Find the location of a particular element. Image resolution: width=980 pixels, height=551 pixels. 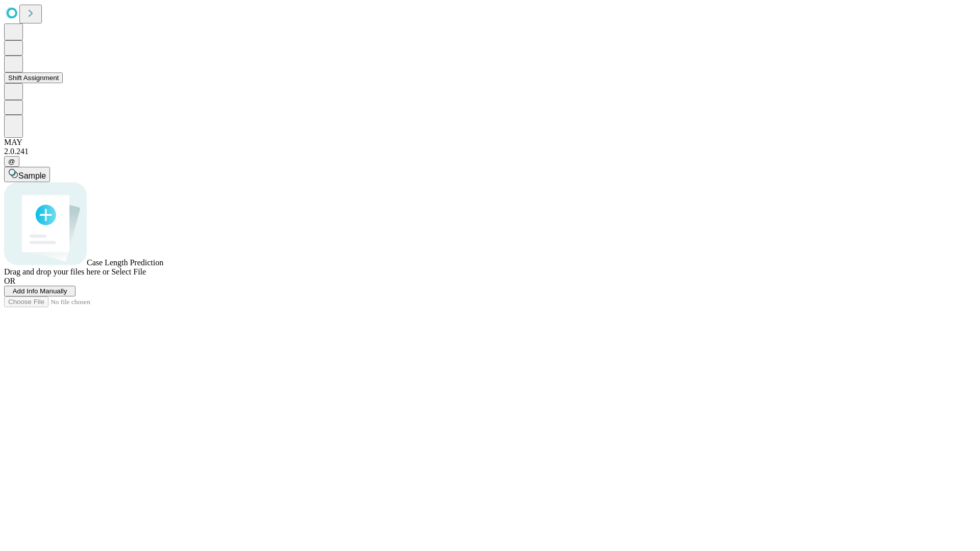

div: 2.0.241 is located at coordinates (490, 152).